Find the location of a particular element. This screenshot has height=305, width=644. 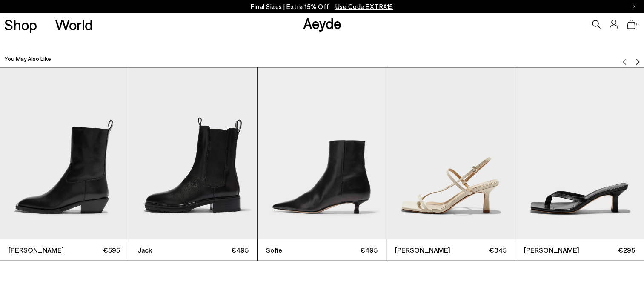

a: 0 is located at coordinates (631, 24).